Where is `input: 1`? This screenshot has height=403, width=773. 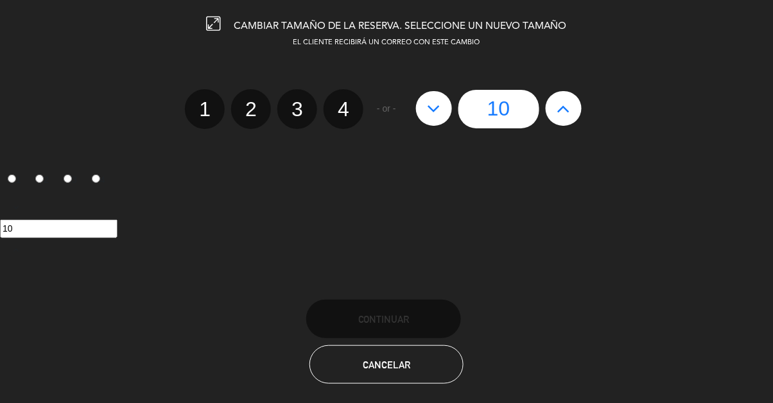 input: 1 is located at coordinates (12, 178).